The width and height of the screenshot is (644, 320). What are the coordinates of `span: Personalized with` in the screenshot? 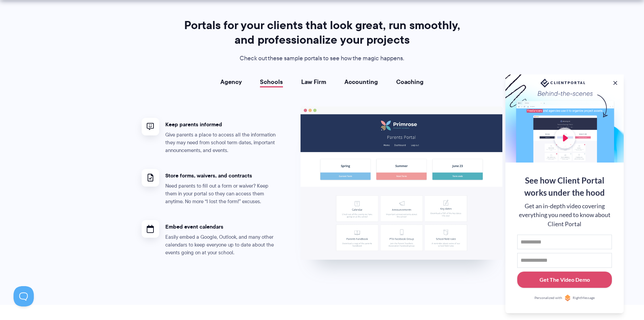 It's located at (548, 298).